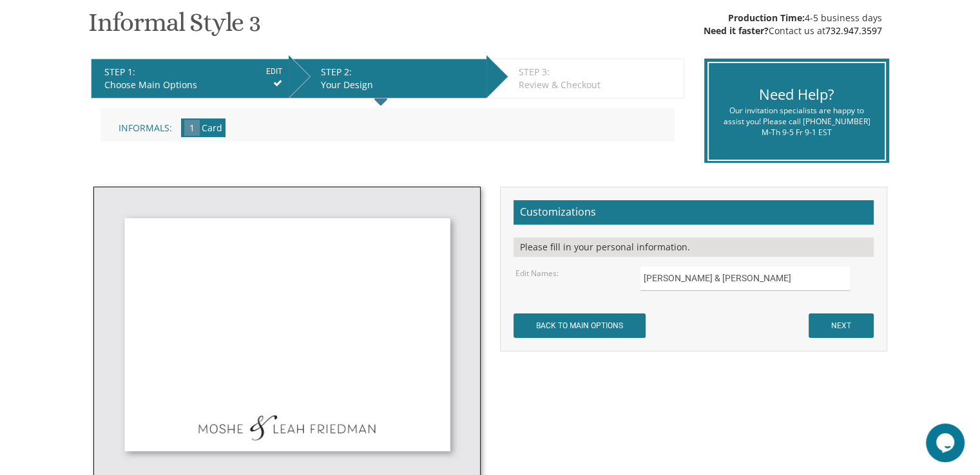  Describe the element at coordinates (793, 24) in the screenshot. I see `div: 4-5 business days Contact us at` at that location.